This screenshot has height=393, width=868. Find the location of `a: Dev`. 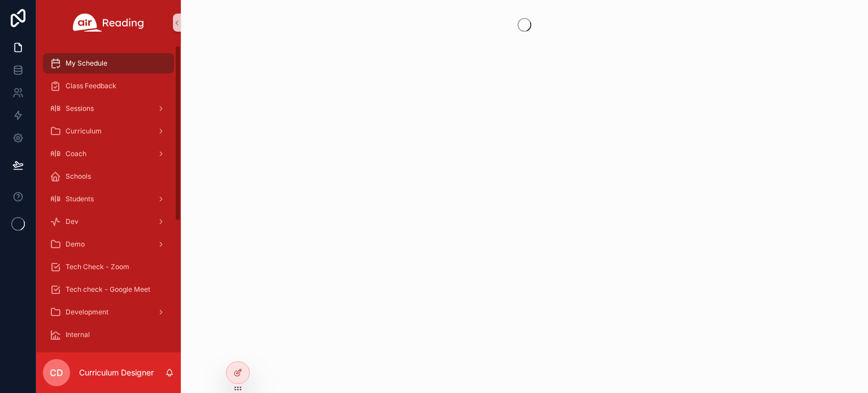

a: Dev is located at coordinates (109, 221).